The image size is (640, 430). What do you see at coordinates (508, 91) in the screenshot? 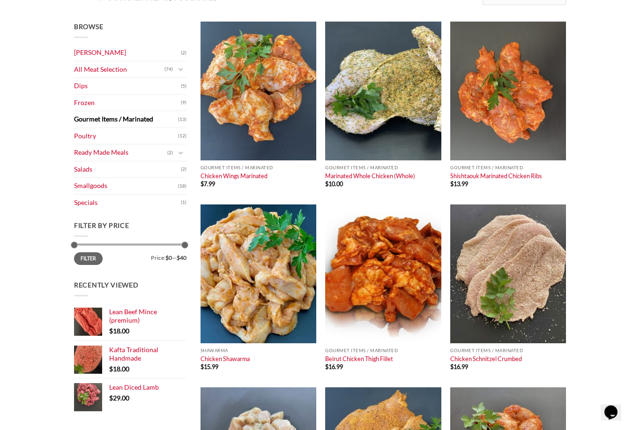
I see `img: Shishtaouk Marinated Chicken Ribs` at bounding box center [508, 91].